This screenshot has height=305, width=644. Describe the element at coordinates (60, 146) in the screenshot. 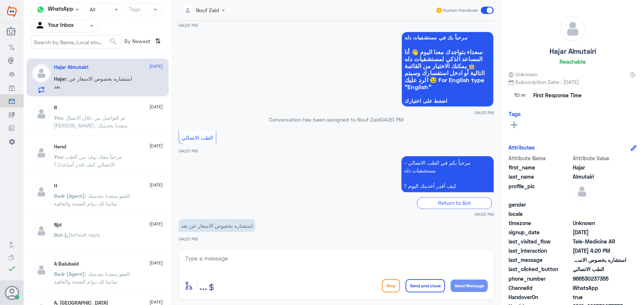

I see `h5: Hend` at that location.